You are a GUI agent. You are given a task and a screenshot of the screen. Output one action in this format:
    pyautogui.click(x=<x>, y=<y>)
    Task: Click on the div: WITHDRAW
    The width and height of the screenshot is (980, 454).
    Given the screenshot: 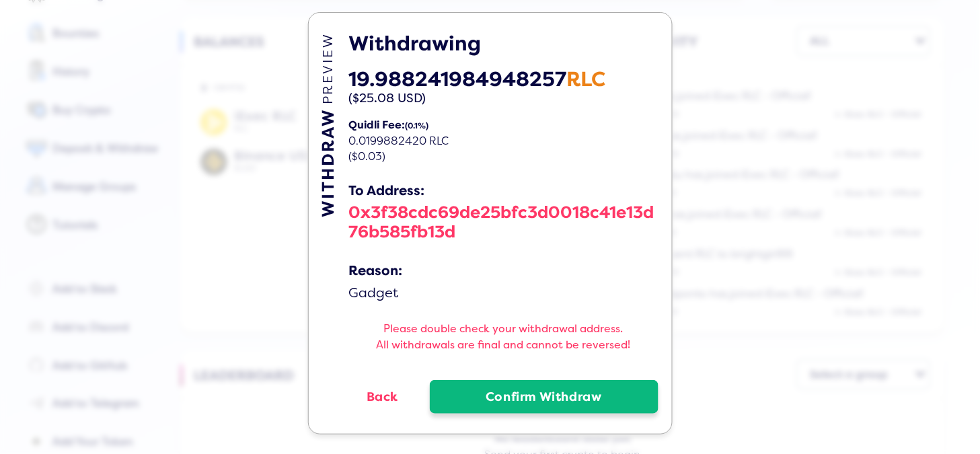 What is the action you would take?
    pyautogui.click(x=328, y=224)
    